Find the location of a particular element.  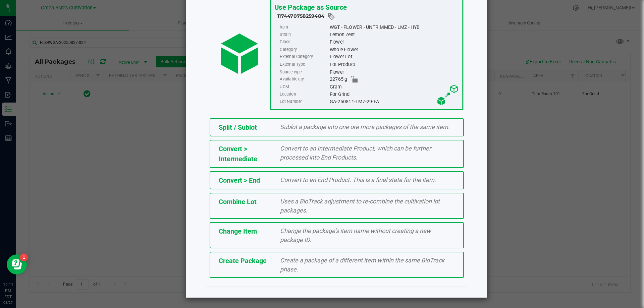

span: Uses a BioTrack adjustment to re-combine the cultivation lot packages. is located at coordinates (360, 206).